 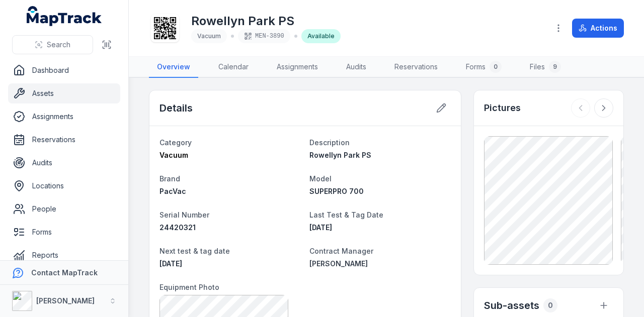 I want to click on a: Reports, so click(x=64, y=255).